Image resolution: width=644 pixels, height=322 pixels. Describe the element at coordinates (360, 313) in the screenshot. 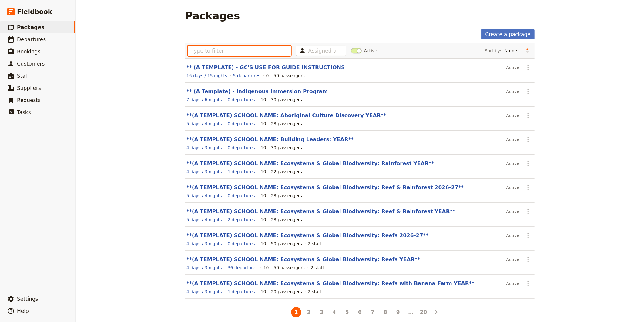

I see `ul: Pagination` at that location.